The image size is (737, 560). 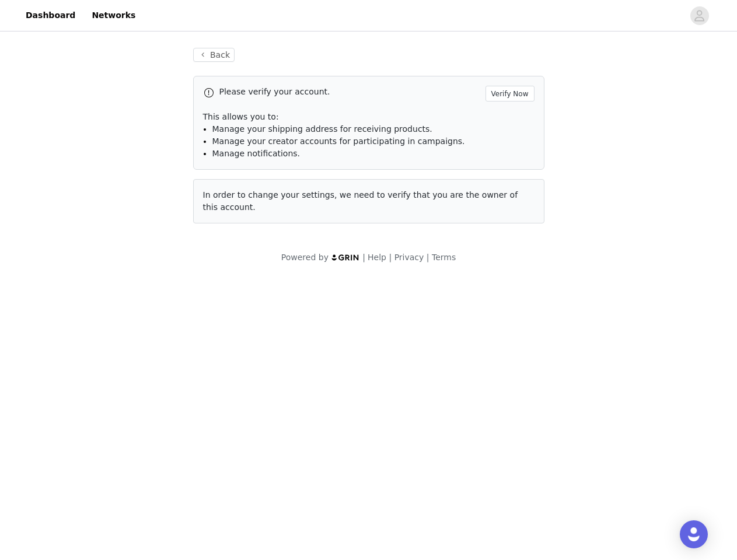 What do you see at coordinates (322, 129) in the screenshot?
I see `span: Manage your shipping address for receiving products.` at bounding box center [322, 129].